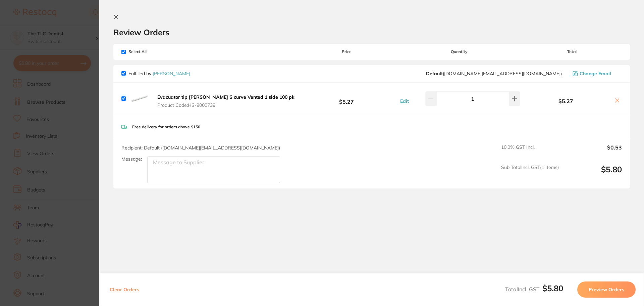  Describe the element at coordinates (372, 32) in the screenshot. I see `h2: Review Orders` at that location.